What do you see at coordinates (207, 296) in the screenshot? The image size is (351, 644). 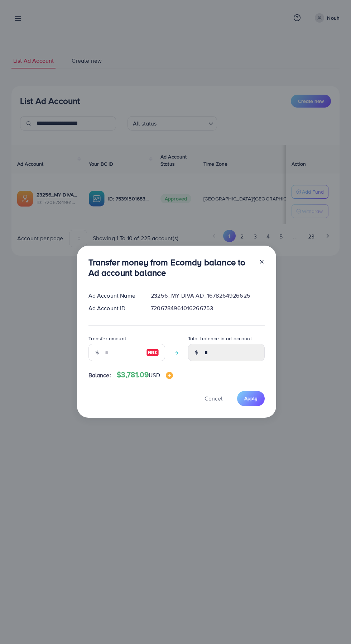 I see `div: 23256_MY DIVA AD_1678264926625` at bounding box center [207, 296].